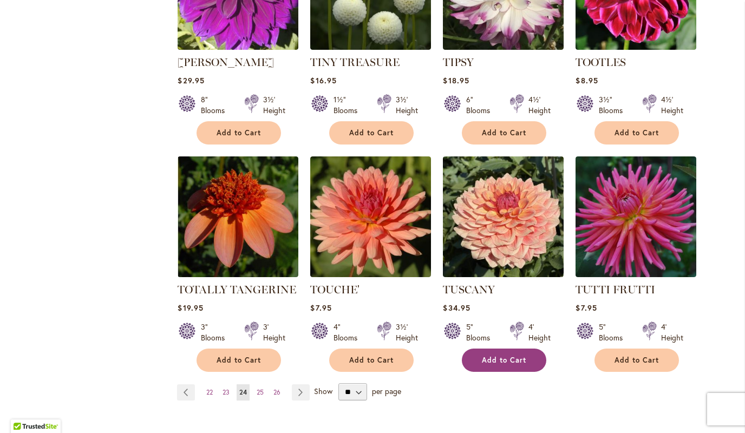 This screenshot has height=433, width=745. Describe the element at coordinates (274, 332) in the screenshot. I see `div: 3' Height` at that location.